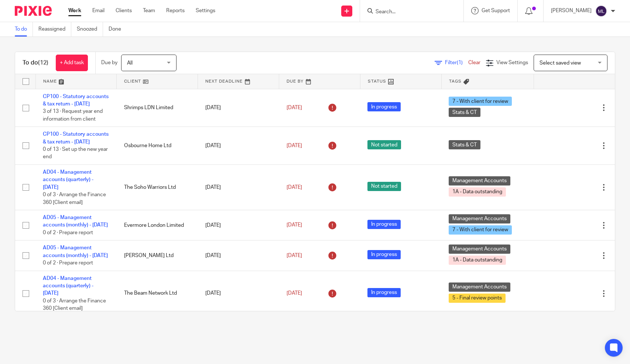 The image size is (630, 364). Describe the element at coordinates (124, 11) in the screenshot. I see `a: Clients` at that location.